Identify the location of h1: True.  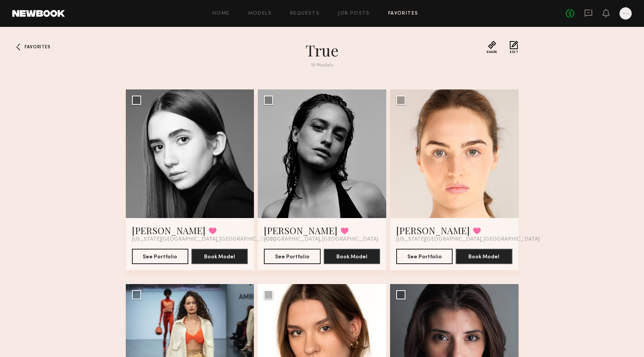
(322, 50).